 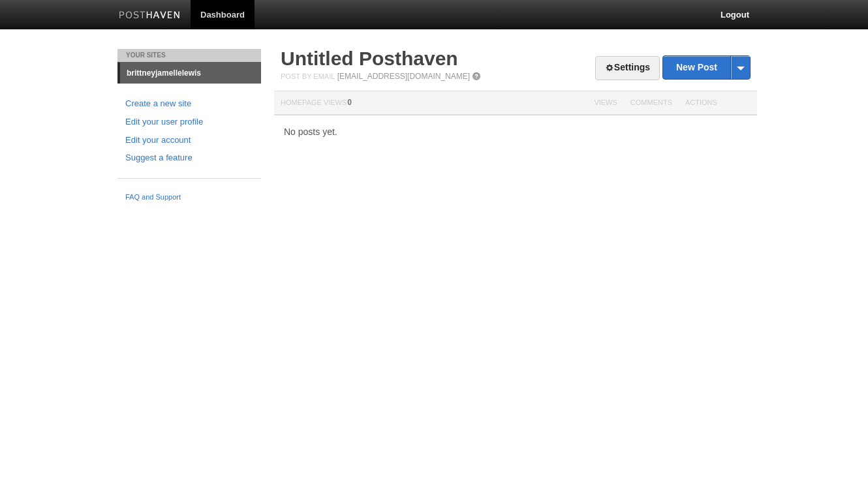 I want to click on th: Actions, so click(x=718, y=103).